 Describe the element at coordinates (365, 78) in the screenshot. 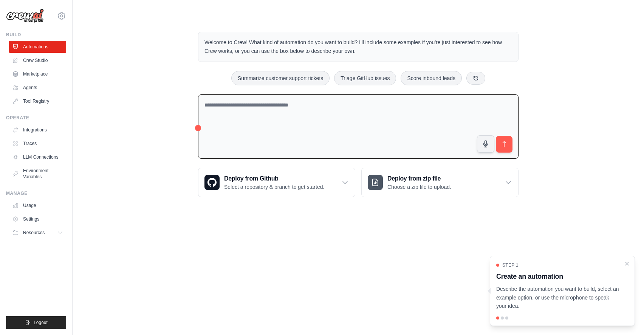

I see `button: Triage GitHub issues` at that location.